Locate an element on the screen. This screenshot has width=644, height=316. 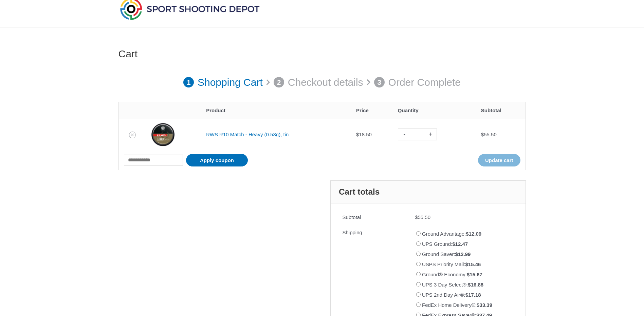
bdi: 33.39 is located at coordinates (484, 305).